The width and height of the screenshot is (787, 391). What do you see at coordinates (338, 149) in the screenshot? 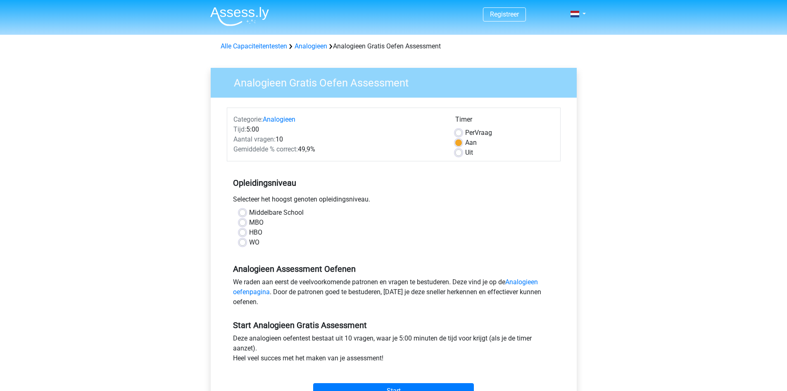
I see `div: 49,9%` at bounding box center [338, 149].